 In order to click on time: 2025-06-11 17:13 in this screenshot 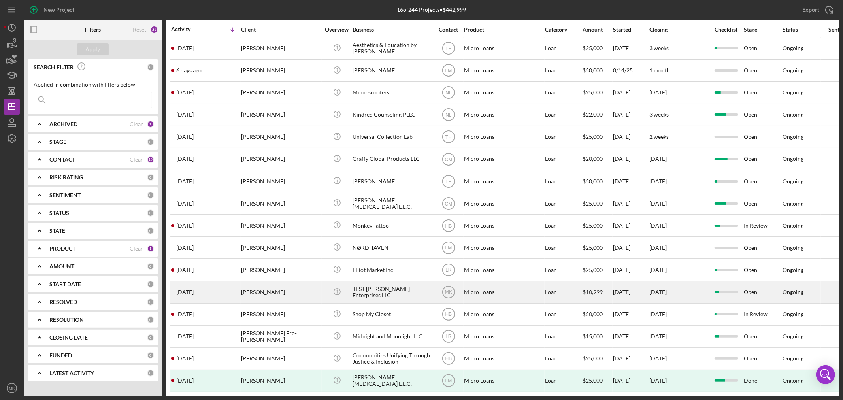, I will do `click(185, 248)`.